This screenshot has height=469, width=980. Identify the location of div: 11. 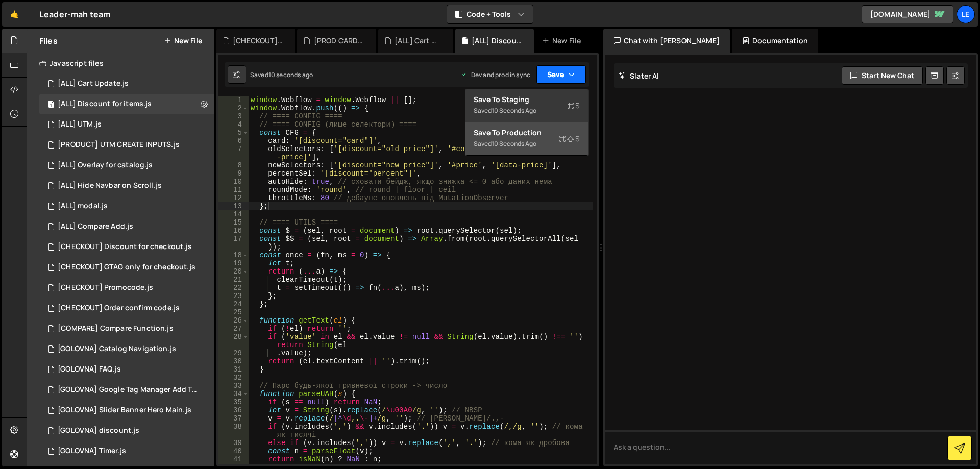
(233, 190).